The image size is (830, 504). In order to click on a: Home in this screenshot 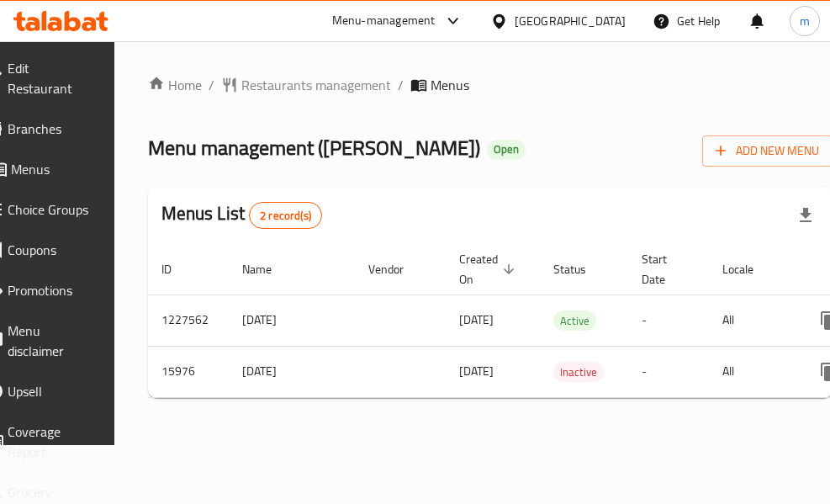, I will do `click(175, 85)`.